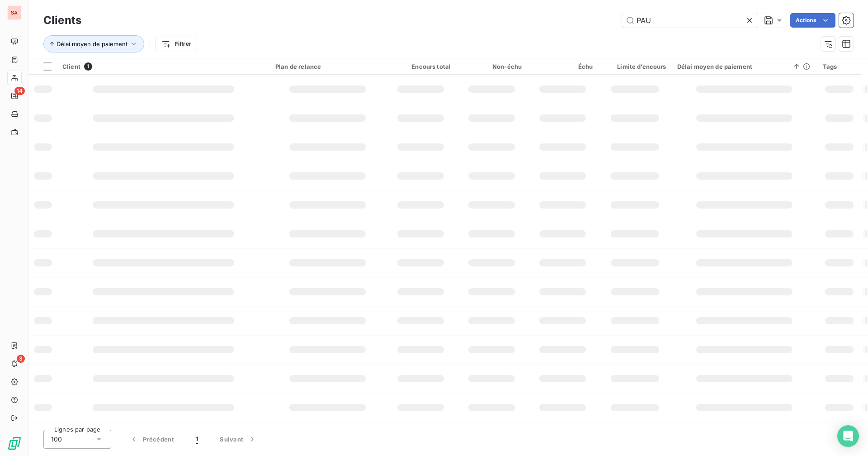 Image resolution: width=868 pixels, height=456 pixels. What do you see at coordinates (152, 439) in the screenshot?
I see `button: Précédent` at bounding box center [152, 439].